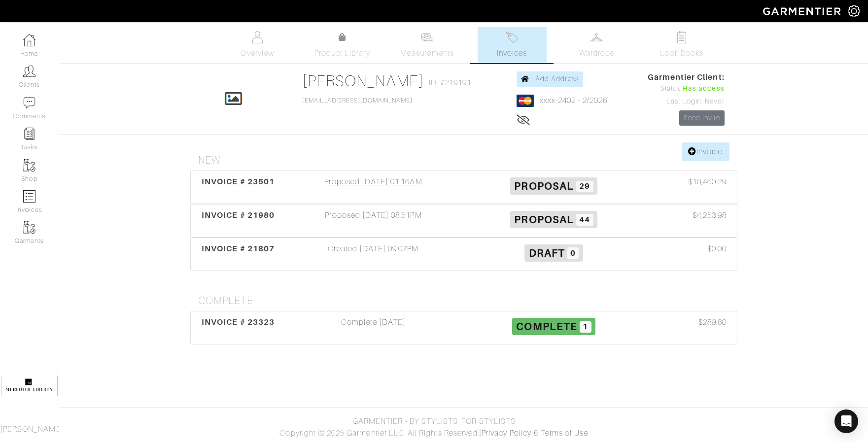  What do you see at coordinates (512, 53) in the screenshot?
I see `span: Invoices` at bounding box center [512, 53].